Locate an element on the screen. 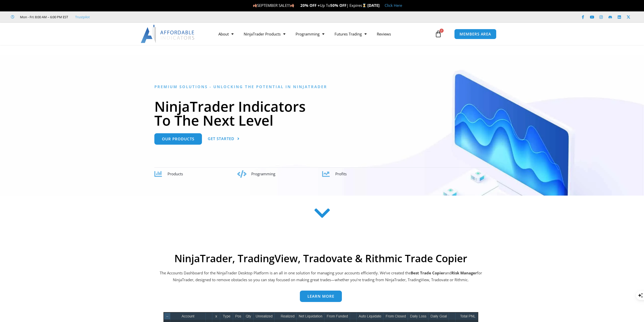 Image resolution: width=644 pixels, height=322 pixels. h2: NinjaTrader, TradingView, Tradovate & Rithmic Trade Copier is located at coordinates (320, 258).